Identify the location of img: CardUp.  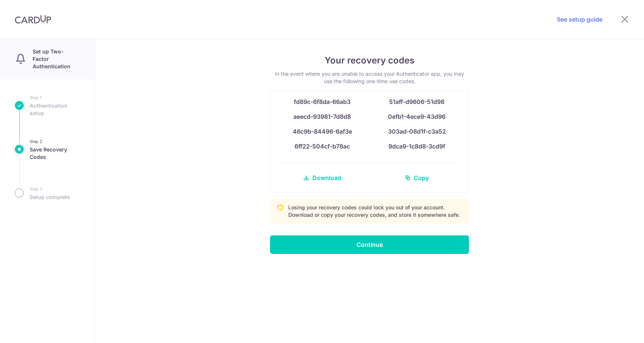
(33, 19).